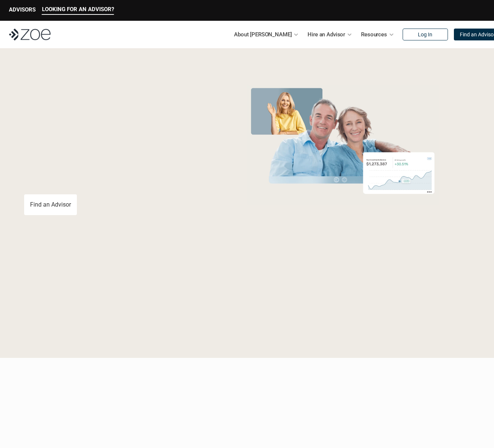 The height and width of the screenshot is (448, 494). What do you see at coordinates (50, 204) in the screenshot?
I see `p: Find an Advisor` at bounding box center [50, 204].